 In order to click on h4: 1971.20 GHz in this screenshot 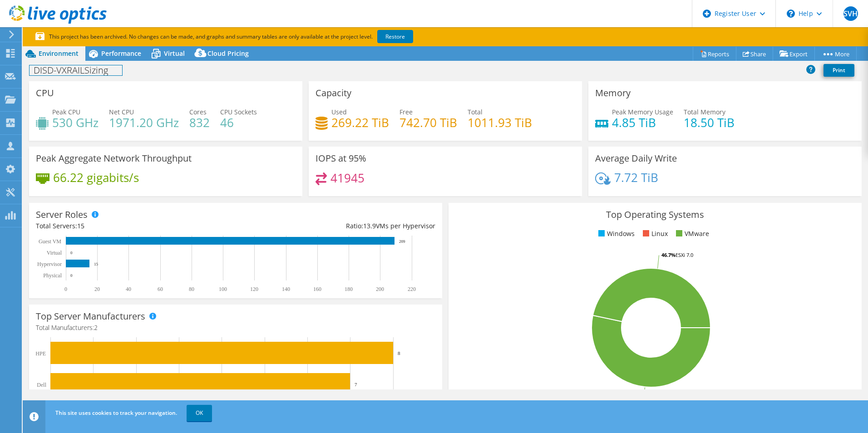, I will do `click(144, 123)`.